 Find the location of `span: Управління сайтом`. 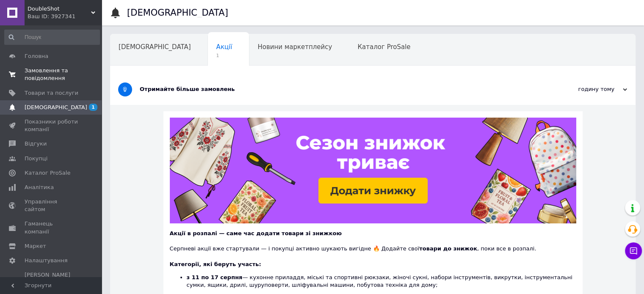

span: Управління сайтом is located at coordinates (51, 205).